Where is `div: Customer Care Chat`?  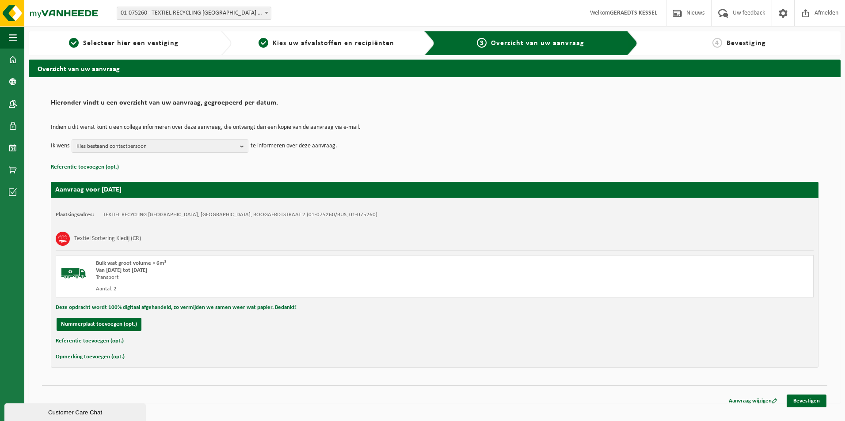 div: Customer Care Chat is located at coordinates (71, 11).